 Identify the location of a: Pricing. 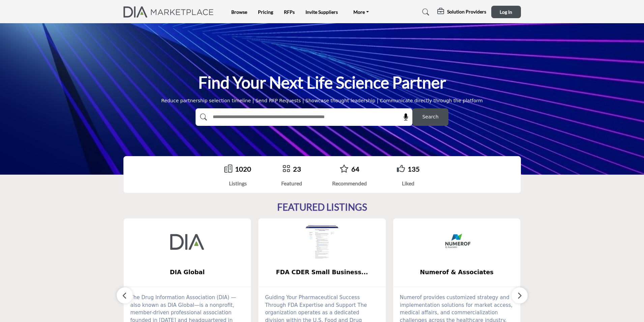
(265, 12).